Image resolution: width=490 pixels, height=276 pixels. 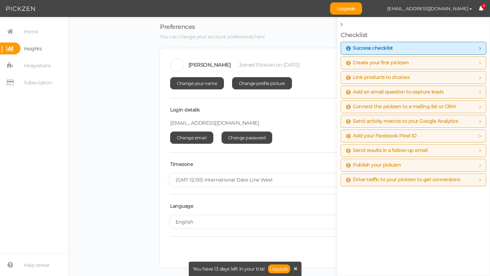 I want to click on span: Send activity metrics to your Google Analytics, so click(x=402, y=122).